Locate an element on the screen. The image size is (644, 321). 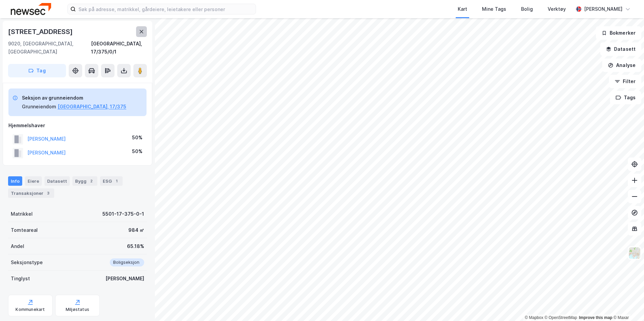
button: Filter is located at coordinates (625, 81).